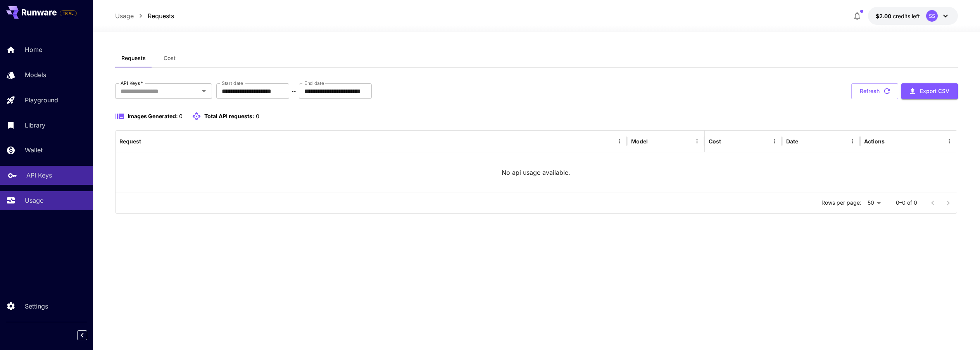 The width and height of the screenshot is (980, 350). What do you see at coordinates (929, 91) in the screenshot?
I see `button: Export CSV` at bounding box center [929, 91].